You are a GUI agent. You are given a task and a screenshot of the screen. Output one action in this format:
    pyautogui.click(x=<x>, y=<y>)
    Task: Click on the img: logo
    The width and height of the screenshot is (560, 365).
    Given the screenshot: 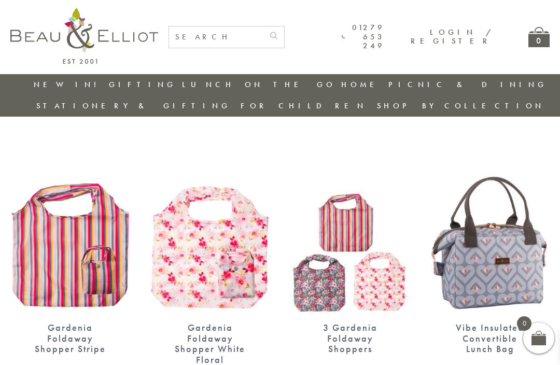 What is the action you would take?
    pyautogui.click(x=84, y=36)
    